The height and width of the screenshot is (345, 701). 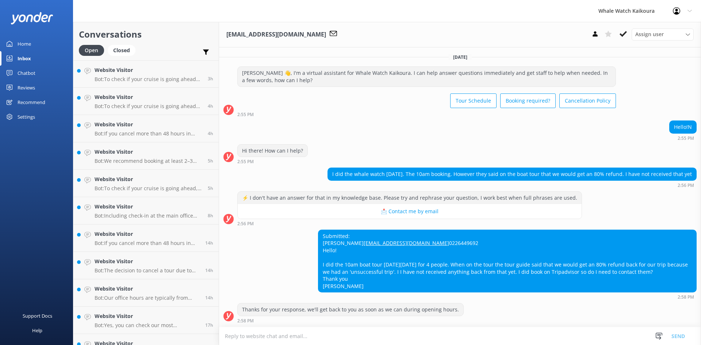 I want to click on a: Website VisitorBot:Our office hours are typically from 9am to 4:30pm, though these may extend dep..., so click(x=146, y=293).